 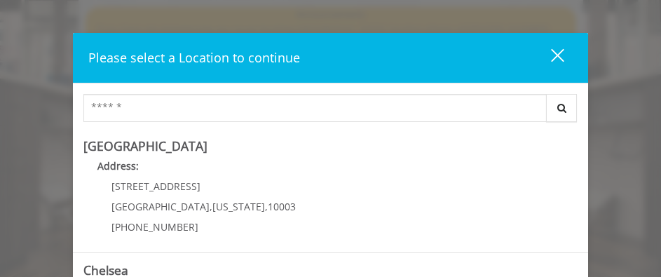 I want to click on i: Search button, so click(x=561, y=108).